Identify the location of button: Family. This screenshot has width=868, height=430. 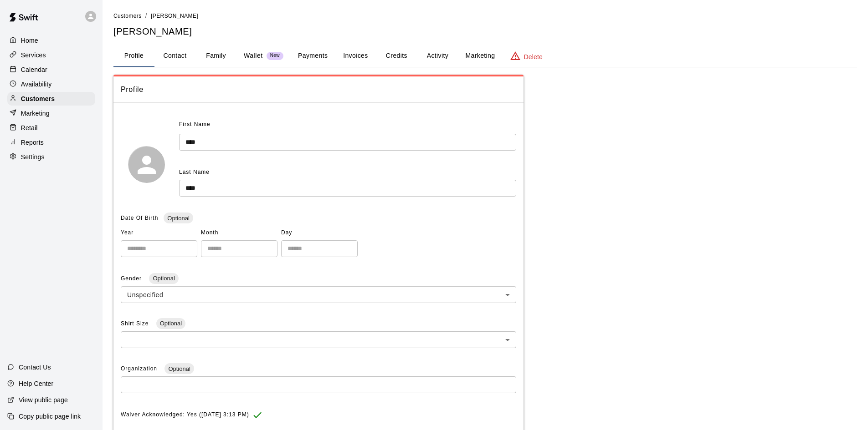
(216, 56).